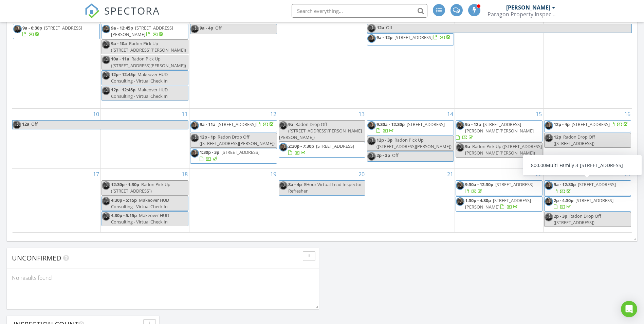  Describe the element at coordinates (479, 184) in the screenshot. I see `span: 9:30a - 12:30p` at that location.